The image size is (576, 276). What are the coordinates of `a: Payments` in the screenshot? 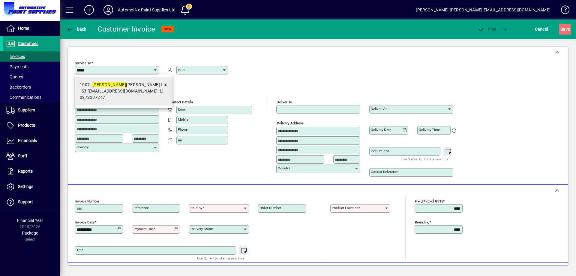 It's located at (32, 67).